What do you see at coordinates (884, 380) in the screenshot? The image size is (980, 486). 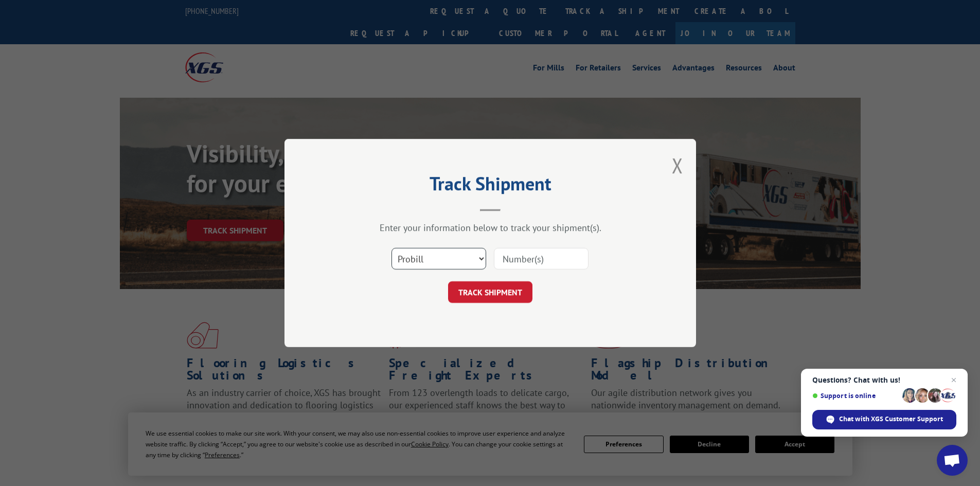 I see `span: Questions? Chat with us!` at bounding box center [884, 380].